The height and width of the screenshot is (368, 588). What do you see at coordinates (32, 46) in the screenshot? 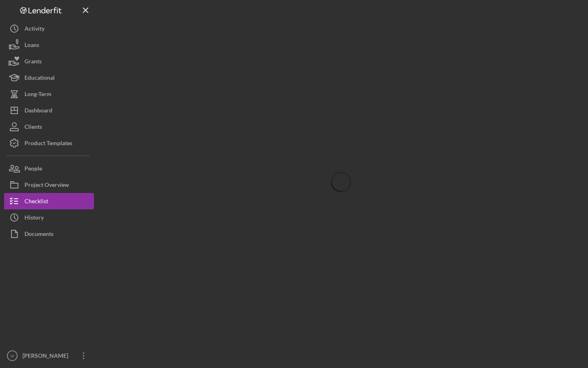
I see `div: Loans` at bounding box center [32, 46].